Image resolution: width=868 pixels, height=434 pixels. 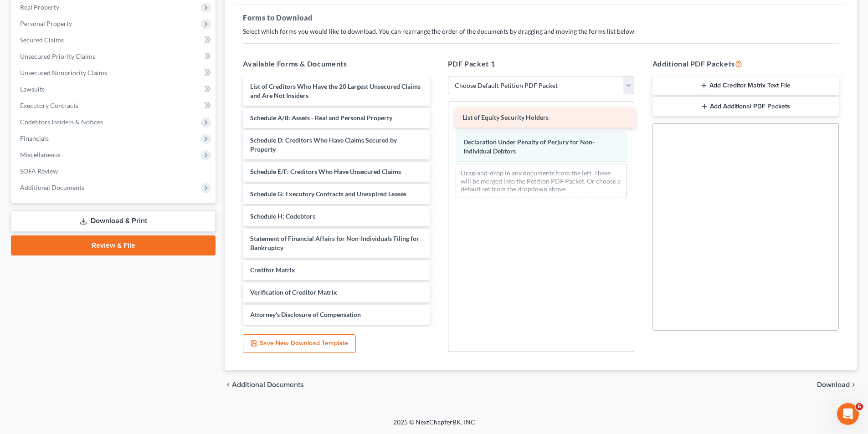 What do you see at coordinates (32, 89) in the screenshot?
I see `span: Lawsuits` at bounding box center [32, 89].